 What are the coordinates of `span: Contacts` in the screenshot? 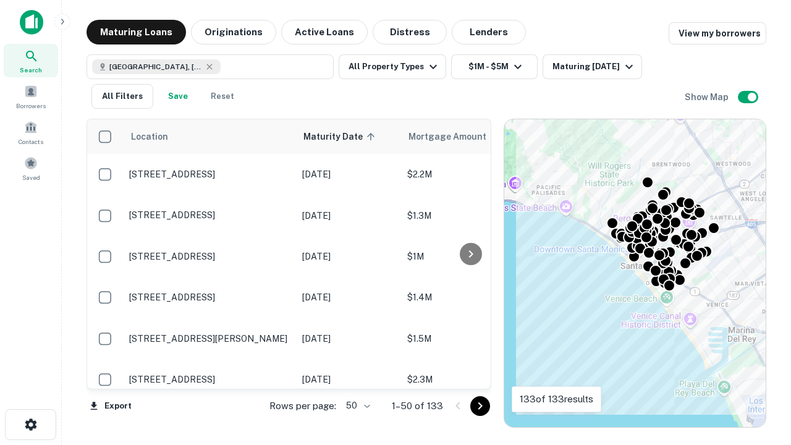 It's located at (31, 141).